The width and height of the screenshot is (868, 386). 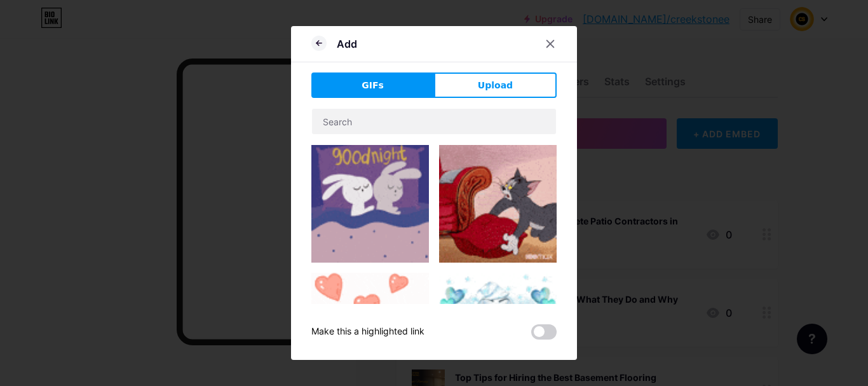 What do you see at coordinates (372, 85) in the screenshot?
I see `button: GIFs` at bounding box center [372, 85].